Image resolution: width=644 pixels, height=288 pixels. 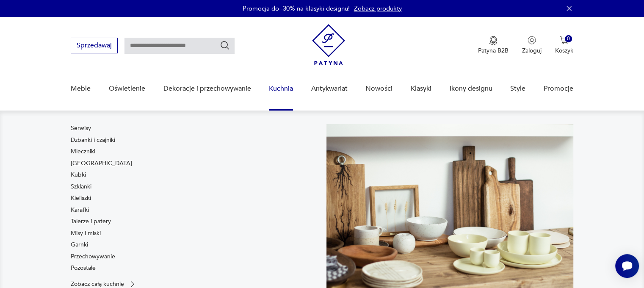 I want to click on a: Ikony designu, so click(x=470, y=89).